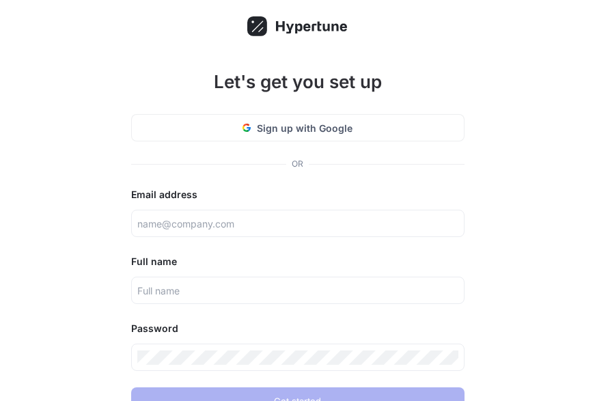 The width and height of the screenshot is (595, 401). What do you see at coordinates (297, 164) in the screenshot?
I see `div: OR` at bounding box center [297, 164].